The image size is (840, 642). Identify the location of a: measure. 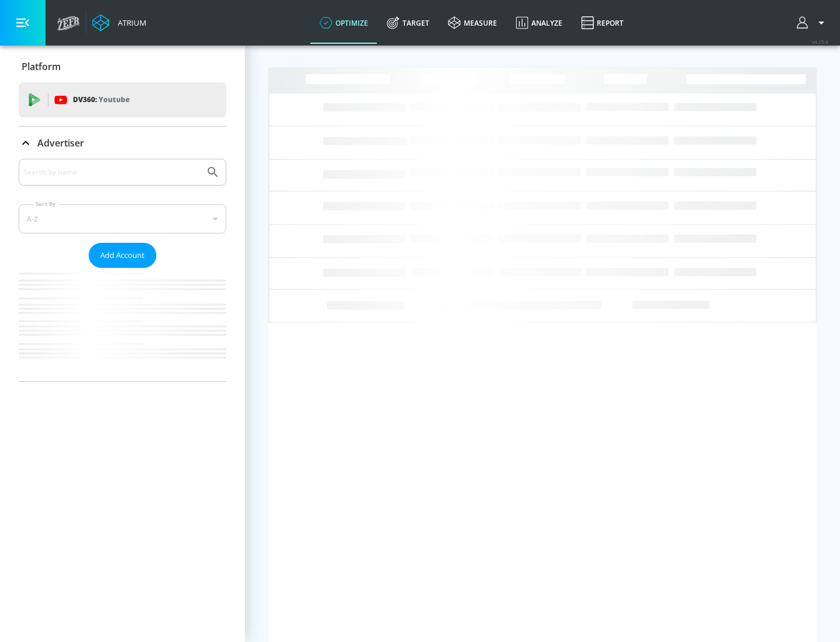
(473, 23).